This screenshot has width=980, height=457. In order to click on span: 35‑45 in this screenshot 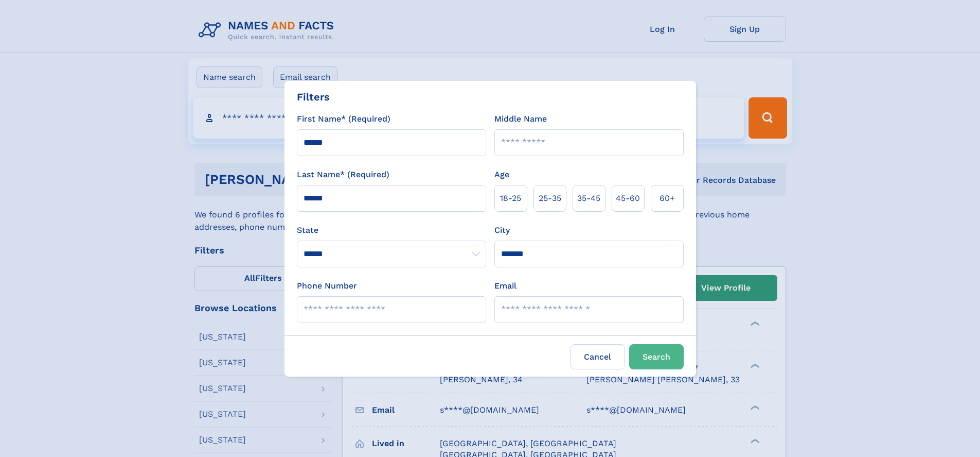, I will do `click(588, 198)`.